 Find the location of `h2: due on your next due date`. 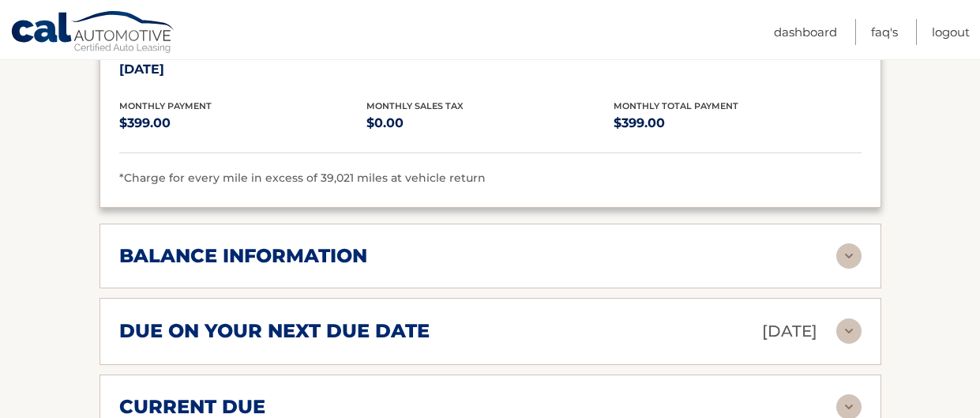

h2: due on your next due date is located at coordinates (274, 331).